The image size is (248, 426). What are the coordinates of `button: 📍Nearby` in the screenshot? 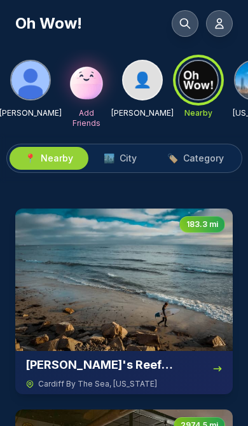 It's located at (49, 158).